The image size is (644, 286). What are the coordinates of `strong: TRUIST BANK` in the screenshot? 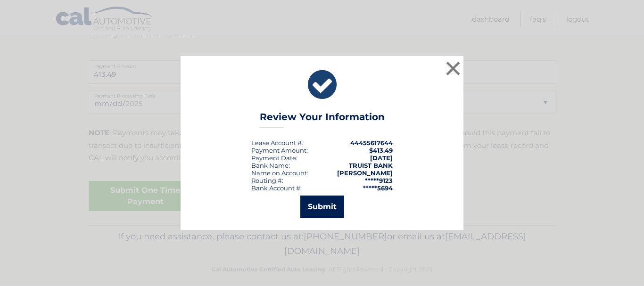 It's located at (371, 165).